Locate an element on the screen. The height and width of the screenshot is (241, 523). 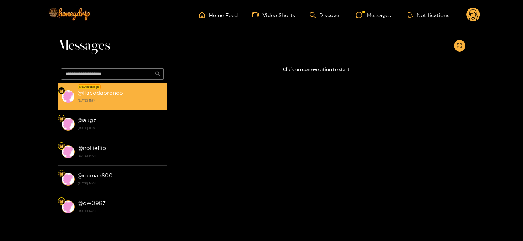
div: New message is located at coordinates (89, 87).